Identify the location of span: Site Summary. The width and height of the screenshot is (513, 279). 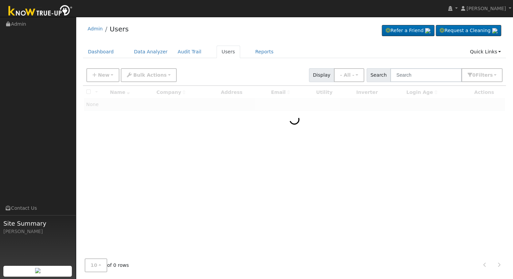
(38, 223).